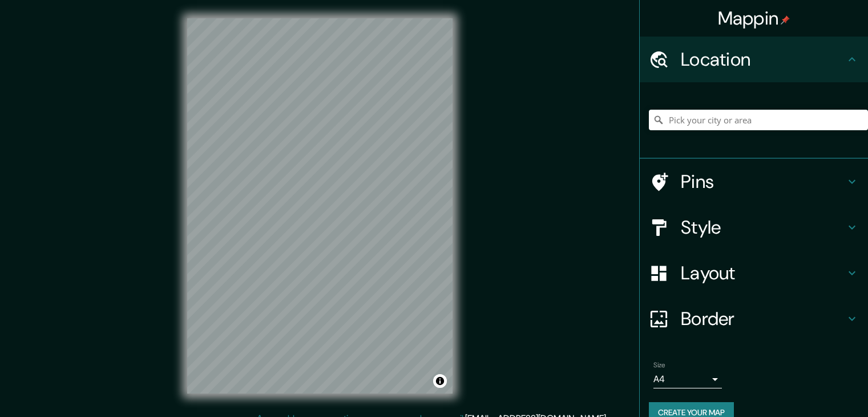  I want to click on h4: Layout, so click(763, 273).